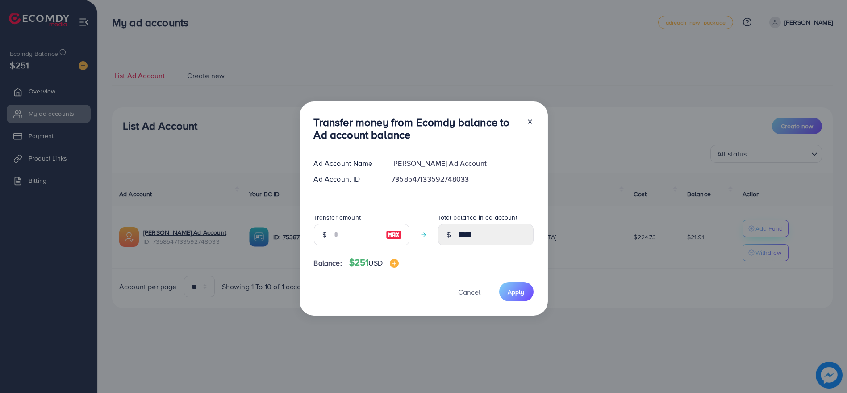 This screenshot has height=393, width=847. Describe the element at coordinates (346, 163) in the screenshot. I see `div: Ad Account Name` at that location.